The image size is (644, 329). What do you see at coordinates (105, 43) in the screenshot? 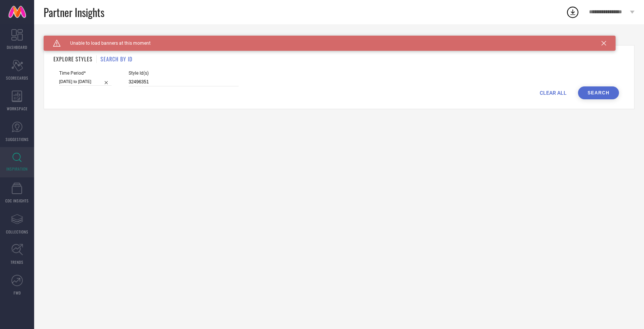
I see `span: Unable to load banners at this moment` at bounding box center [105, 43].